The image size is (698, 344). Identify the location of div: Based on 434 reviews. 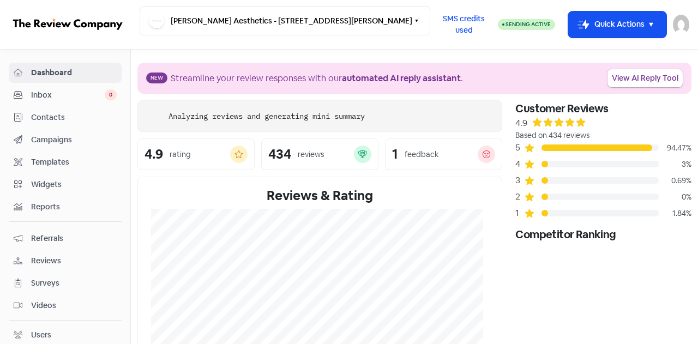
(603, 135).